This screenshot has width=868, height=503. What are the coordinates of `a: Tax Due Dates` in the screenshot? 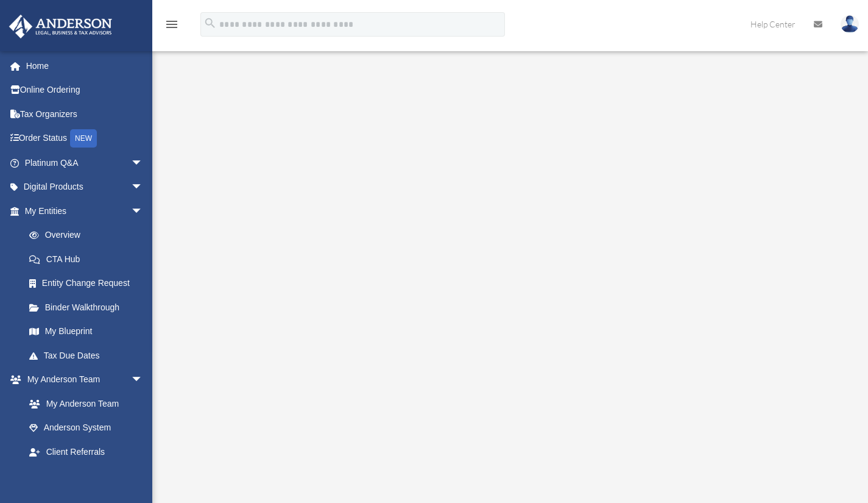 It's located at (89, 355).